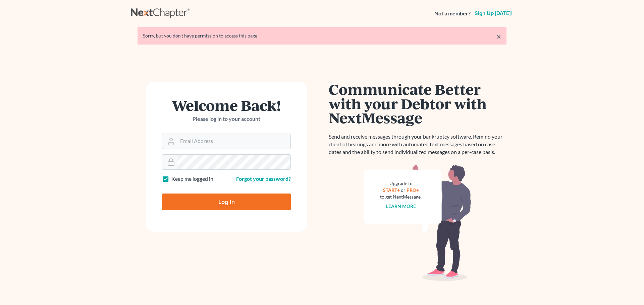  What do you see at coordinates (412, 190) in the screenshot?
I see `a: PRO+` at bounding box center [412, 190].